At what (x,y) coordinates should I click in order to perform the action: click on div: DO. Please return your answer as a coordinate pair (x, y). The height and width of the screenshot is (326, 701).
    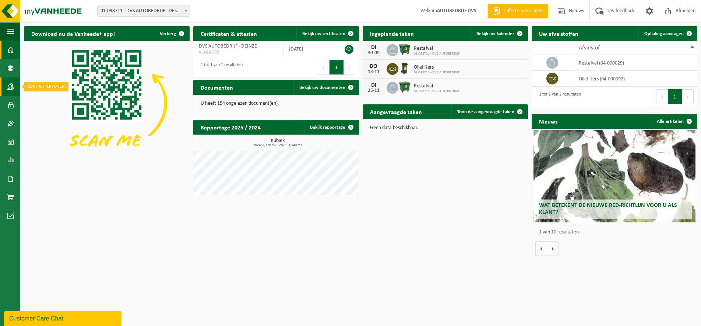
    Looking at the image, I should click on (374, 66).